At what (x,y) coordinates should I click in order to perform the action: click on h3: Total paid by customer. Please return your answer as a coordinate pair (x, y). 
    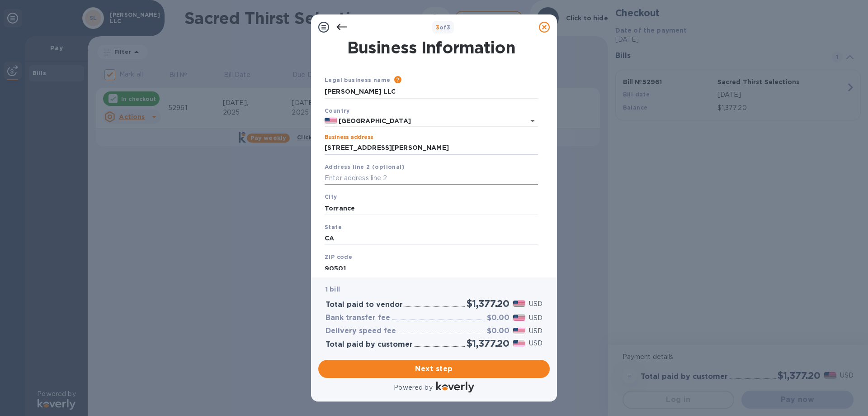
    Looking at the image, I should click on (369, 344).